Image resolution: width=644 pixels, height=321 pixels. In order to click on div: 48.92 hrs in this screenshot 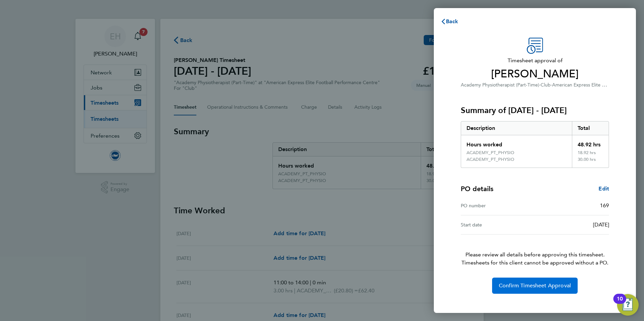, I will do `click(590, 143)`.